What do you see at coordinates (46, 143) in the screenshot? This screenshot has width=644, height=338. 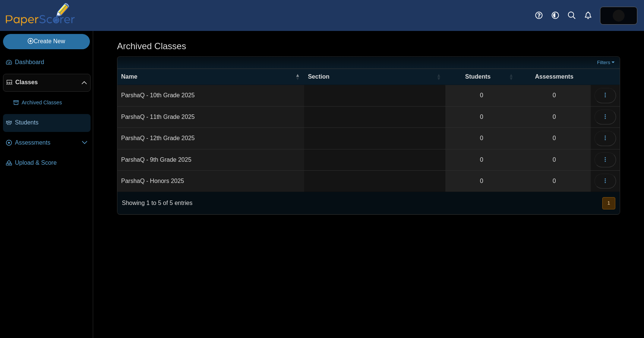 I see `a: Assessments` at bounding box center [46, 143].